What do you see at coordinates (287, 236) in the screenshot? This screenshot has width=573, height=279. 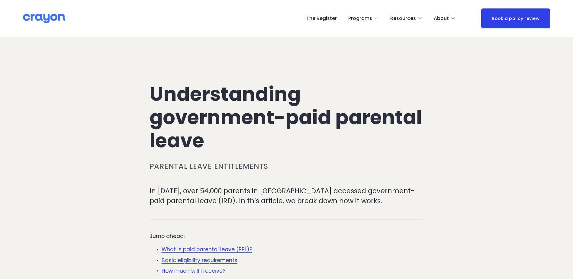 I see `p: Jump ahead:` at bounding box center [287, 236].